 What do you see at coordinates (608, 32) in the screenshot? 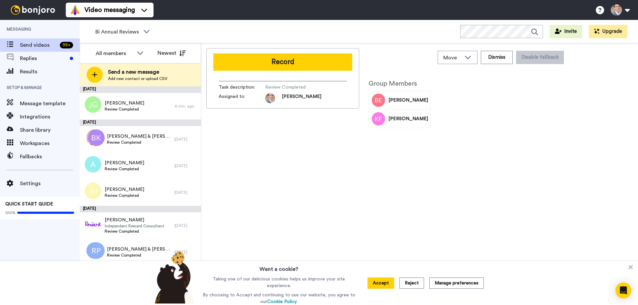
I see `button: Upgrade` at bounding box center [608, 32].